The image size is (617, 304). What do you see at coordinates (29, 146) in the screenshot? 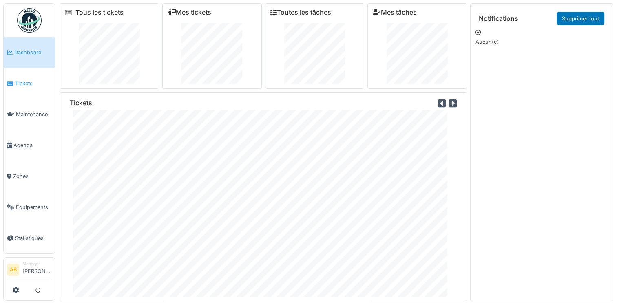
I see `a: Agenda` at bounding box center [29, 146].